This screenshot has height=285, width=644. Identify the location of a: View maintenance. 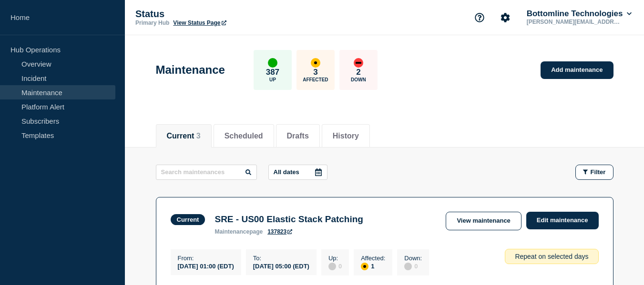
(483, 221).